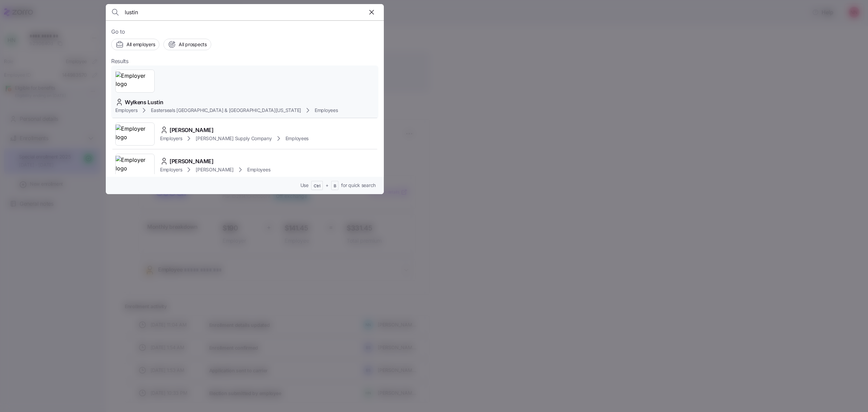 The width and height of the screenshot is (868, 412). Describe the element at coordinates (141, 45) in the screenshot. I see `span: All employers` at that location.